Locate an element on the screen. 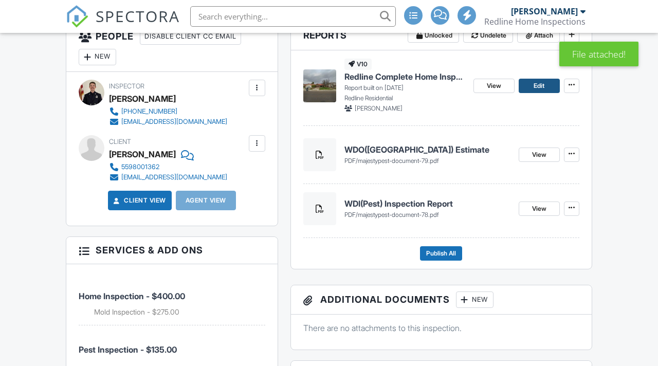 Image resolution: width=658 pixels, height=366 pixels. div: File attached! is located at coordinates (599, 54).